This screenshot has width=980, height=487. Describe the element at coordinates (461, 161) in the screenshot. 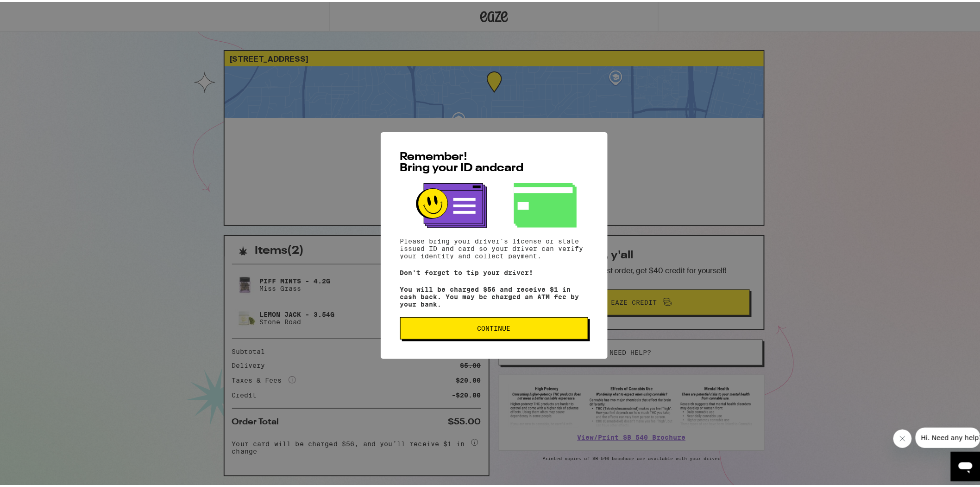

I see `span: Remember! Bring your ID and card` at that location.